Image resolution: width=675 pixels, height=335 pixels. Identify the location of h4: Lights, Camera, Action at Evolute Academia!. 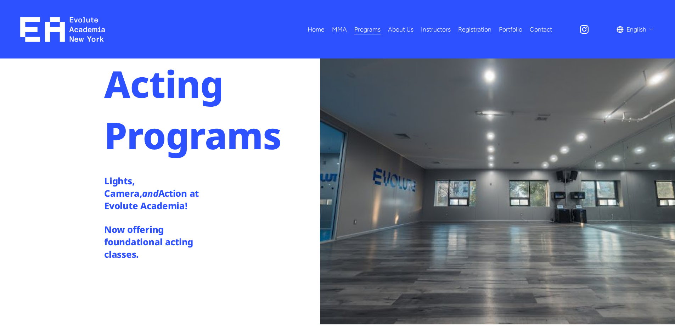
(161, 193).